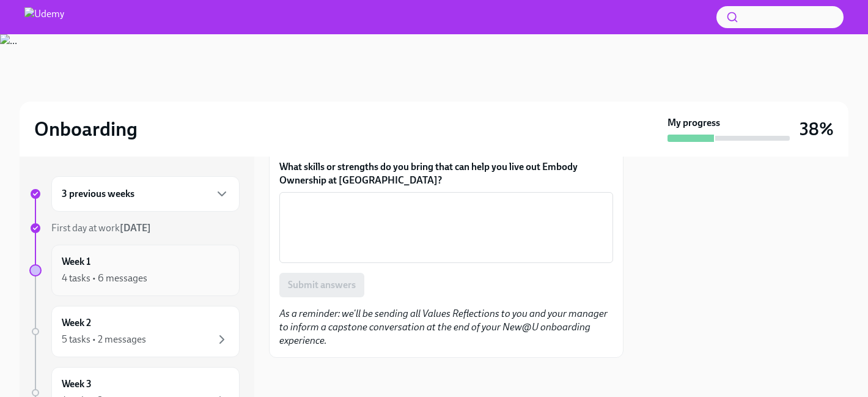  I want to click on h2: Onboarding, so click(85, 129).